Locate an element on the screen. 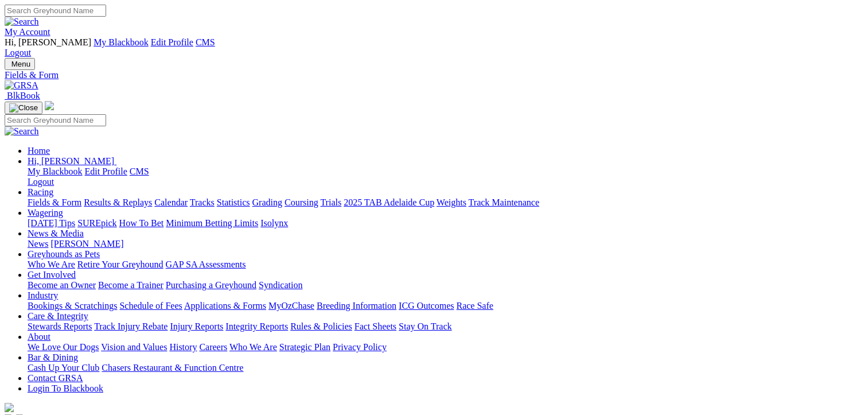  a: About is located at coordinates (39, 336).